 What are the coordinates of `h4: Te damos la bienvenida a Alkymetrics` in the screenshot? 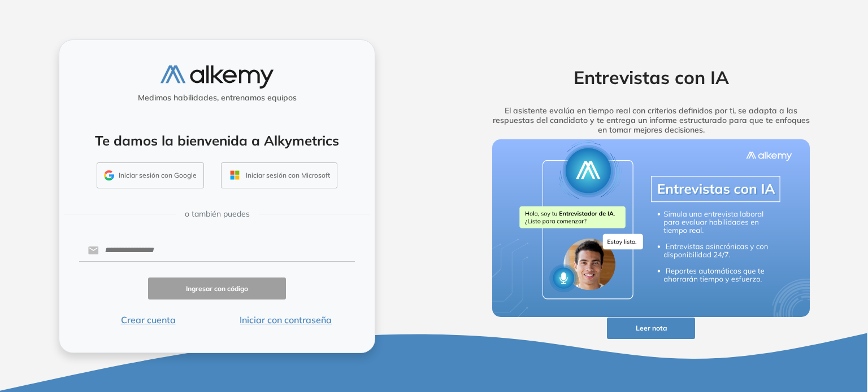 It's located at (217, 141).